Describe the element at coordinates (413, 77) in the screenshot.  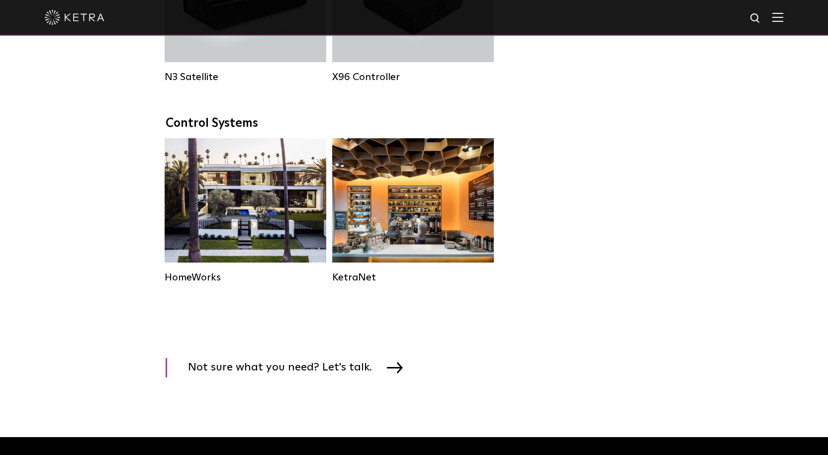
I see `div: X96 Controller` at that location.